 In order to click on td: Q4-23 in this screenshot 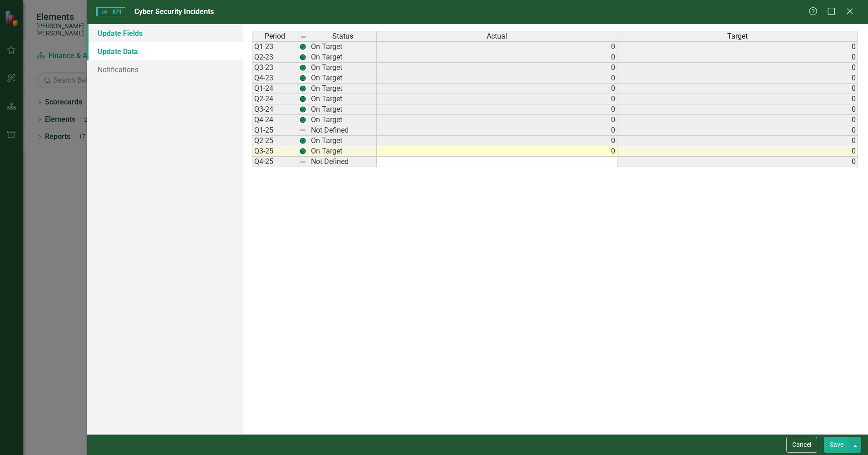, I will do `click(274, 78)`.